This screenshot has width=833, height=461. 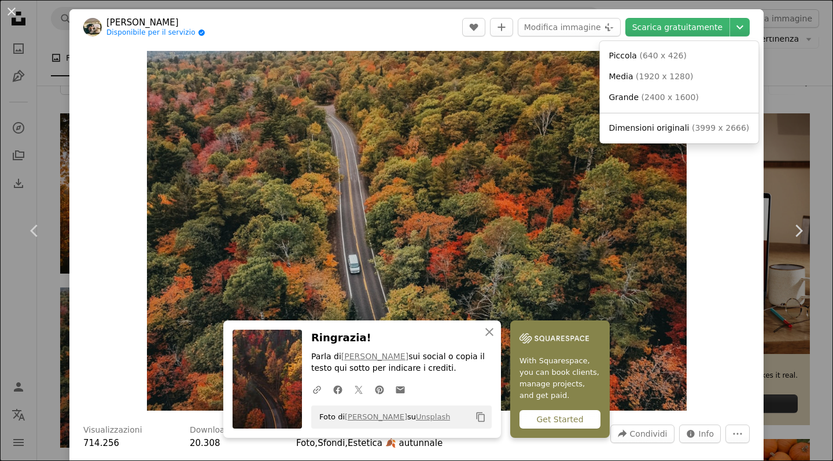 I want to click on span: Dimensioni originali, so click(x=649, y=128).